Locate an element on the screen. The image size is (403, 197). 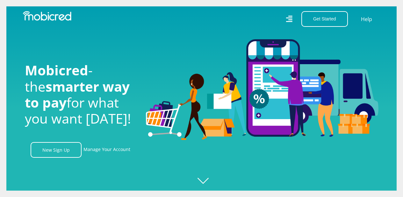
span: smarter way to pay is located at coordinates (77, 94).